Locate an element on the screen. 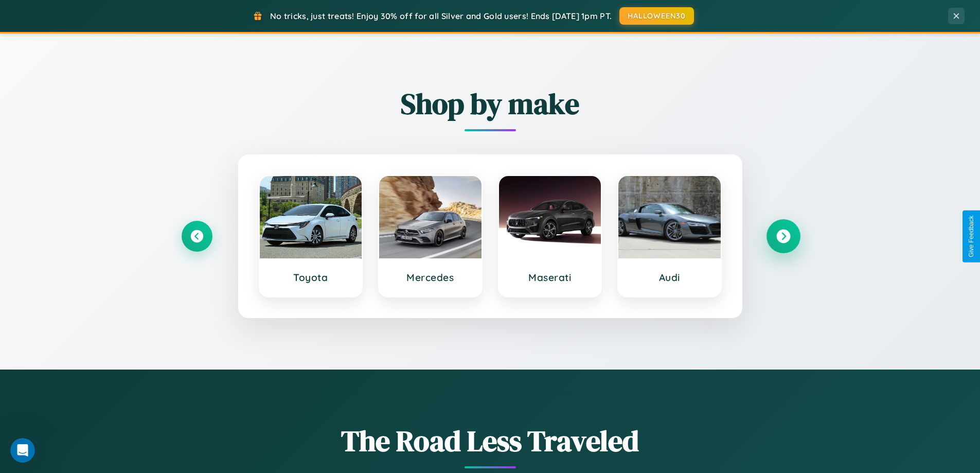 This screenshot has height=473, width=980. div: Give Feedback is located at coordinates (972, 236).